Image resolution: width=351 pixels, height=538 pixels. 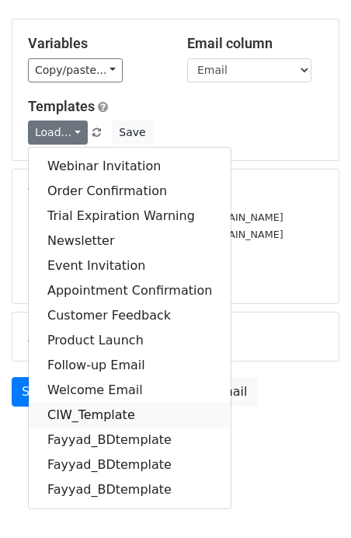 I want to click on a: Product Launch, so click(x=130, y=340).